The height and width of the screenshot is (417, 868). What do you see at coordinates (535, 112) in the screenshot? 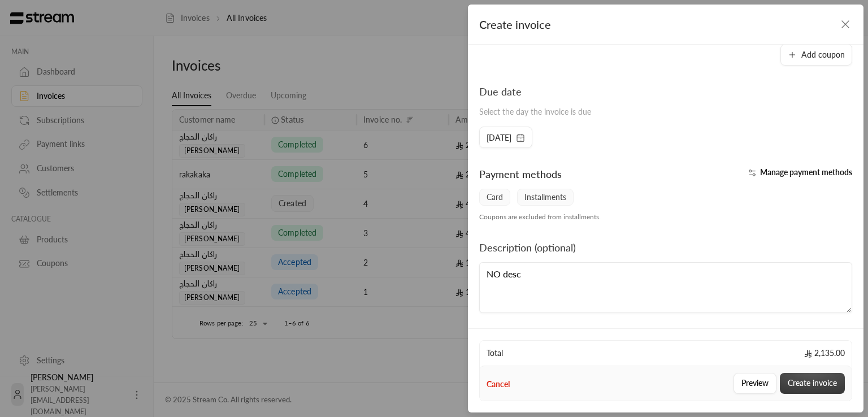
I see `span: Select the day the invoice is due` at bounding box center [535, 112].